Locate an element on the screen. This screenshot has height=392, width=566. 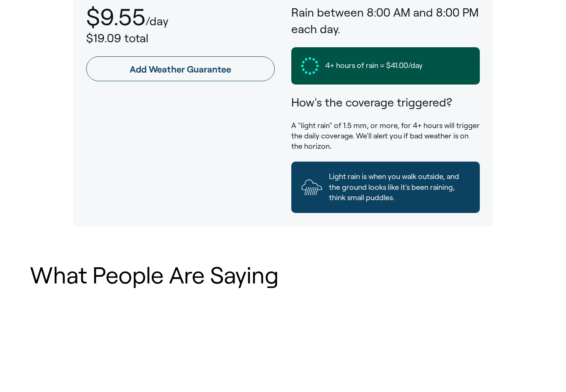
span: $19.09 total is located at coordinates (117, 38).